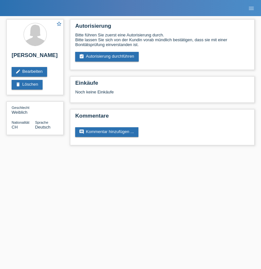 This screenshot has height=269, width=261. Describe the element at coordinates (15, 127) in the screenshot. I see `span: Schweiz` at that location.